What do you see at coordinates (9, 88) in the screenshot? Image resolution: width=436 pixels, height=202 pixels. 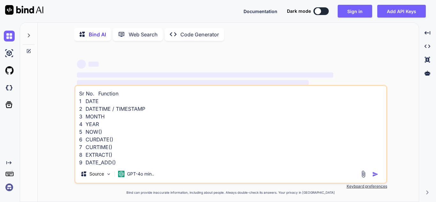 I see `img: darkCloudIdeIcon` at bounding box center [9, 88].